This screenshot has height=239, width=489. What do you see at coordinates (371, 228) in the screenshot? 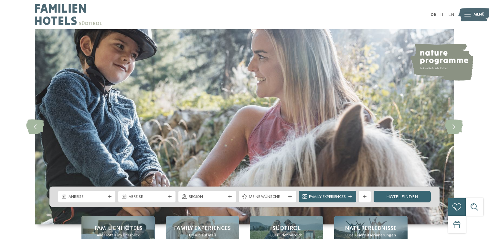
I see `span: Naturerlebnisse` at bounding box center [371, 228].